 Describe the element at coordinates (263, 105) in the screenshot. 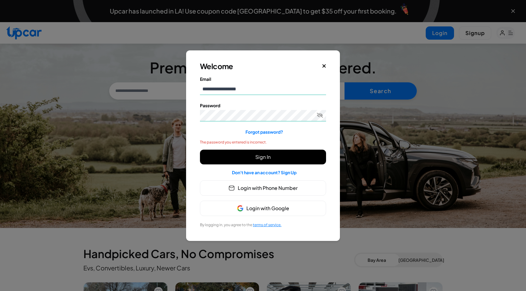

I see `label: Password` at that location.